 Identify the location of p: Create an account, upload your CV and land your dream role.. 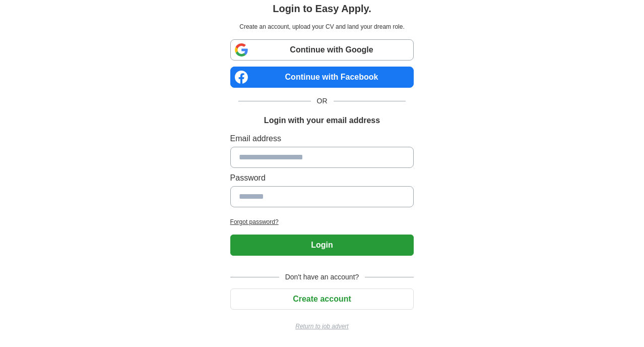
(322, 26).